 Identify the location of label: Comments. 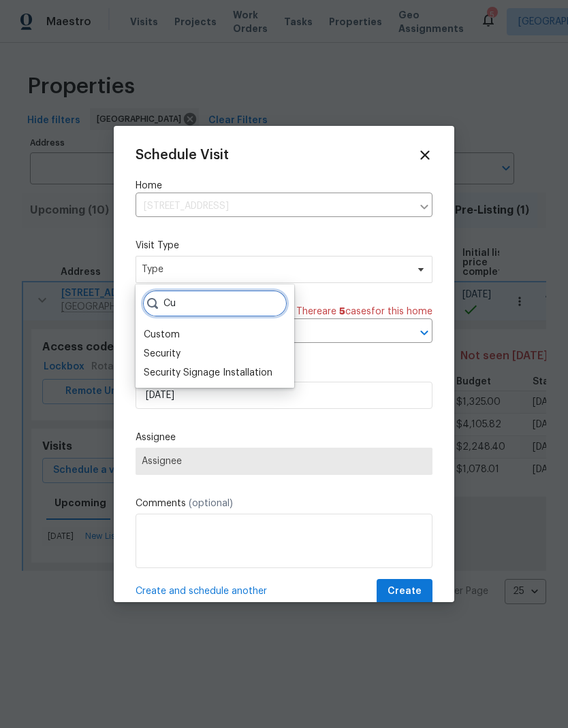
(284, 504).